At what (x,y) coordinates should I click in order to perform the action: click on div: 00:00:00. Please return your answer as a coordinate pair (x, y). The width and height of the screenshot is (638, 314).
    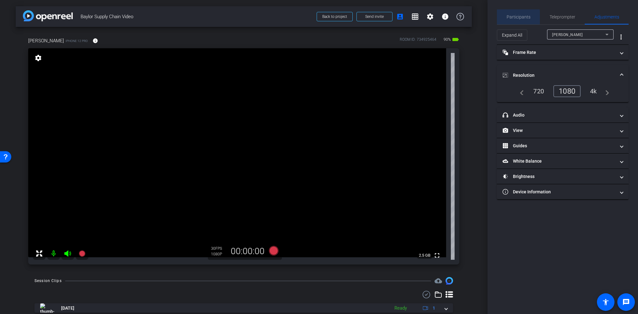
    Looking at the image, I should click on (248, 251).